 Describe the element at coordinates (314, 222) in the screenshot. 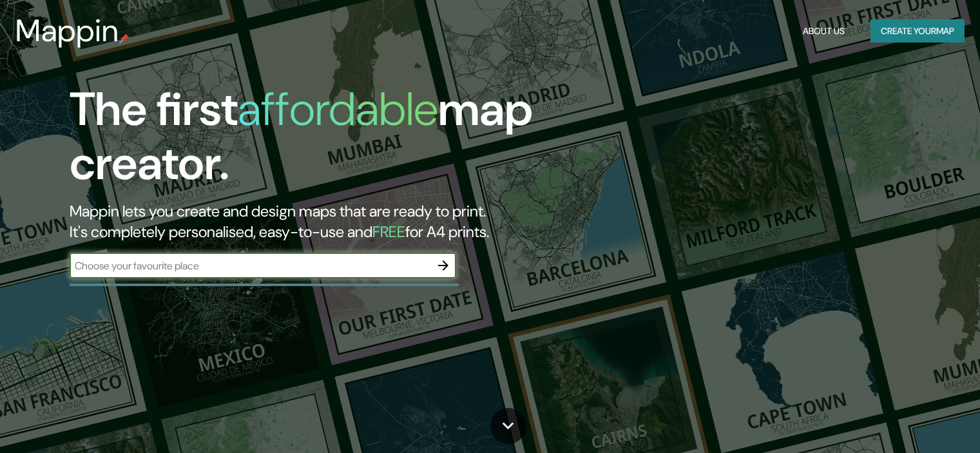

I see `h2: Mappin lets you create and design maps that are ready to print. It's completely personalised, eas...` at that location.